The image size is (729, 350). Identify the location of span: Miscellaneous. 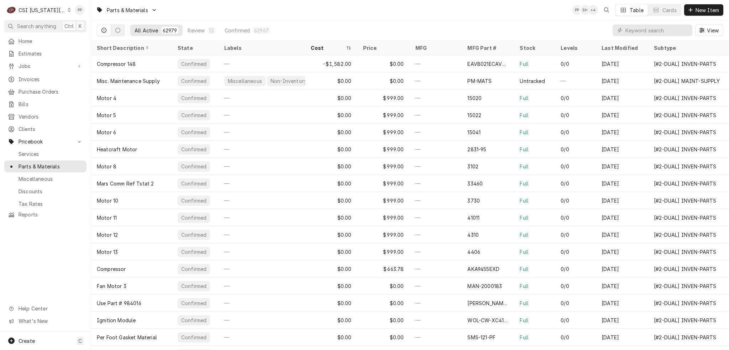
(51, 179).